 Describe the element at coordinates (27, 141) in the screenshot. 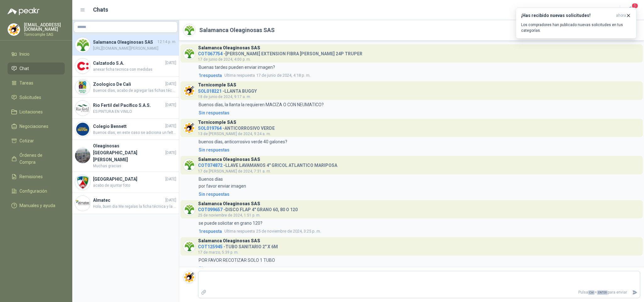

I see `span: Cotizar` at that location.